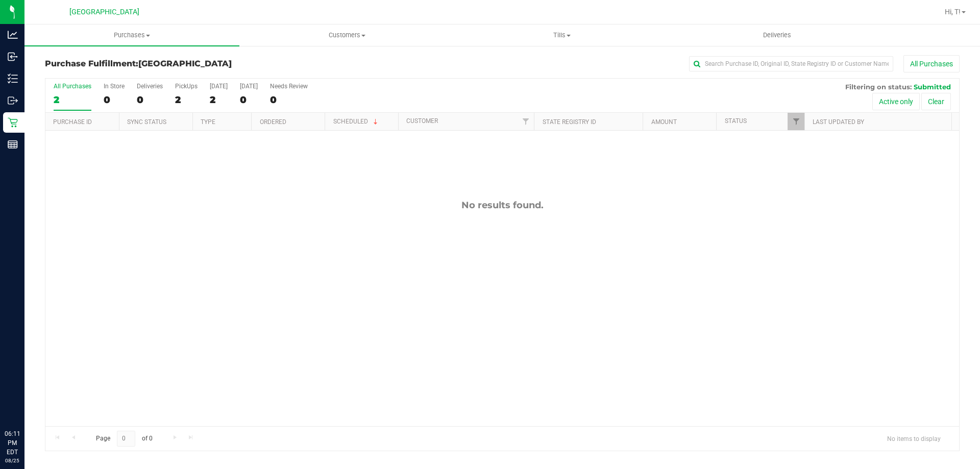  Describe the element at coordinates (13, 144) in the screenshot. I see `inline-svg: Reports` at that location.